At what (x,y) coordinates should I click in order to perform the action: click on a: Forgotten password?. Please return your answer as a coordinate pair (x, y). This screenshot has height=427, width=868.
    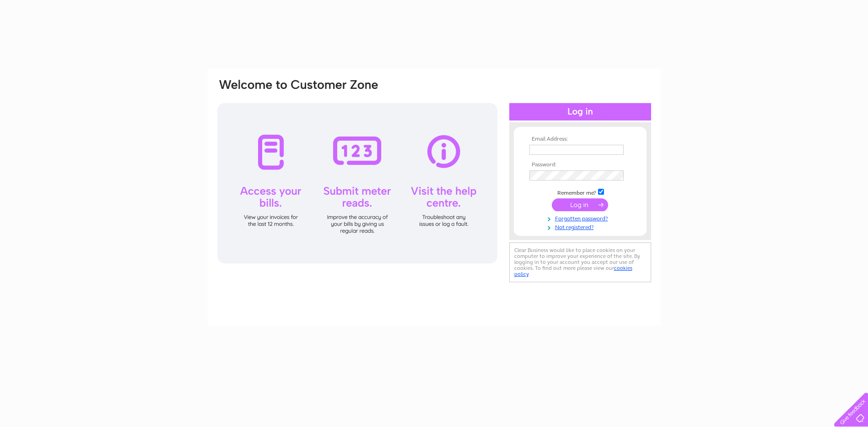
    Looking at the image, I should click on (581, 218).